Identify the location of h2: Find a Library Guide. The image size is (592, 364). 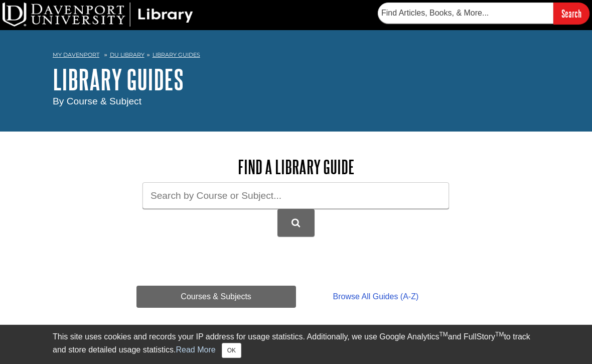
(296, 166).